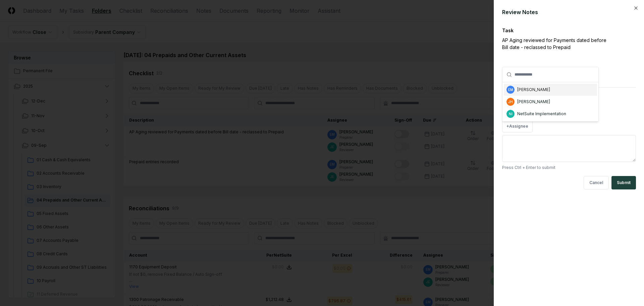 This screenshot has width=644, height=306. What do you see at coordinates (569, 12) in the screenshot?
I see `div: Review Notes` at bounding box center [569, 12].